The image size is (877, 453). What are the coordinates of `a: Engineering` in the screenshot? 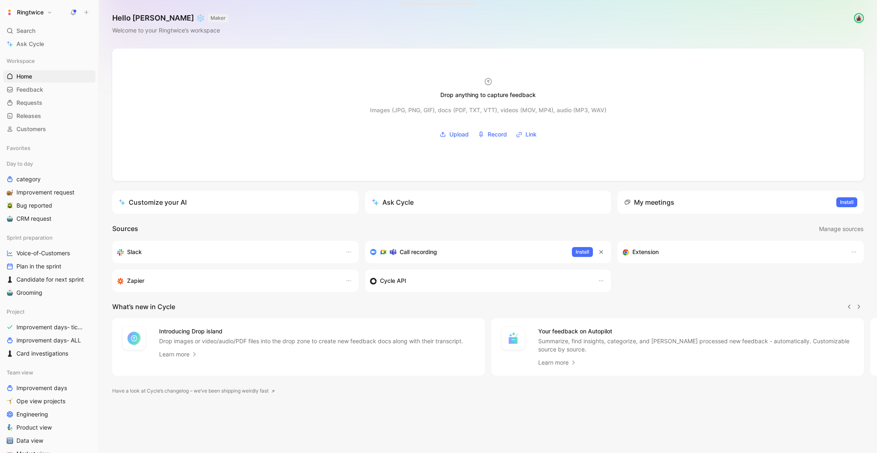 It's located at (49, 415).